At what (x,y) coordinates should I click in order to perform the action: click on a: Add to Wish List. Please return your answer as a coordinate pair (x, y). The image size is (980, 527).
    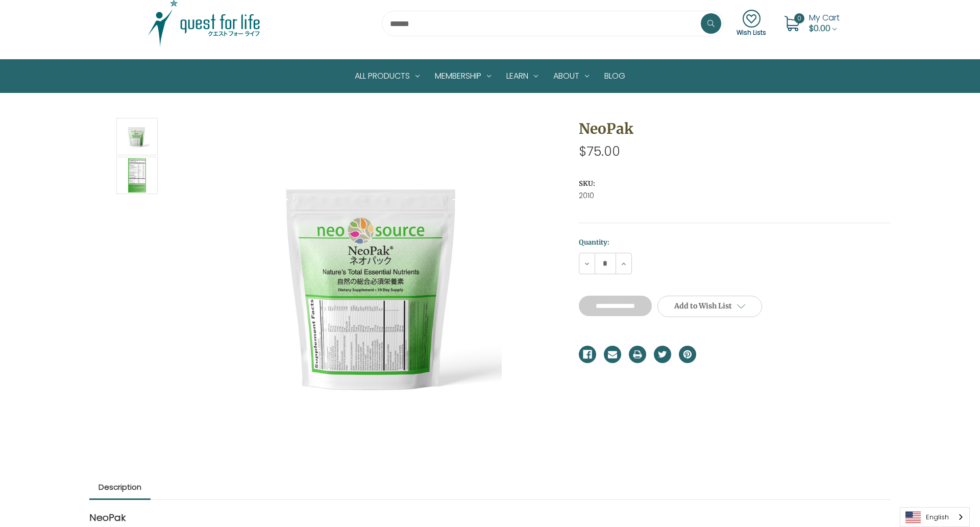
    Looking at the image, I should click on (710, 307).